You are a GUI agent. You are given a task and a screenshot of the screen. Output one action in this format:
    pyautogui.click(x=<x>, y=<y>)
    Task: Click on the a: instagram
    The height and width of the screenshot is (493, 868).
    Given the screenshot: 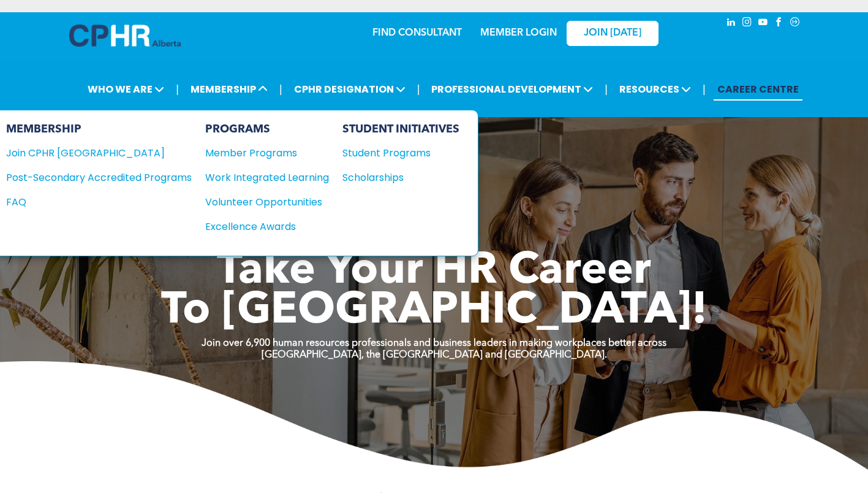 What is the action you would take?
    pyautogui.click(x=748, y=23)
    